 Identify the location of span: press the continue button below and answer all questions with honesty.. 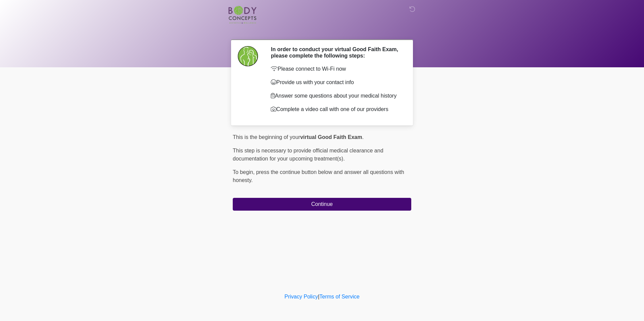
(318, 176).